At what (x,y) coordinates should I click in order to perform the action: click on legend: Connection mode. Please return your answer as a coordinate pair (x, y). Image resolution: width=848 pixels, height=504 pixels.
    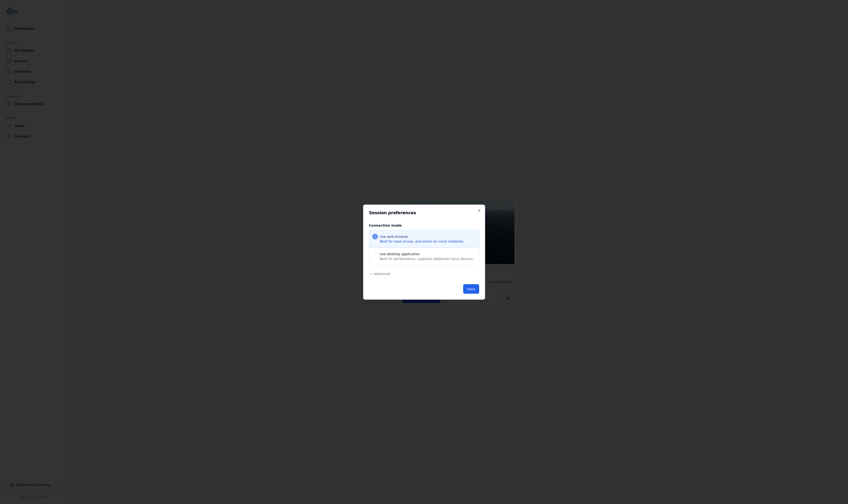
    Looking at the image, I should click on (385, 225).